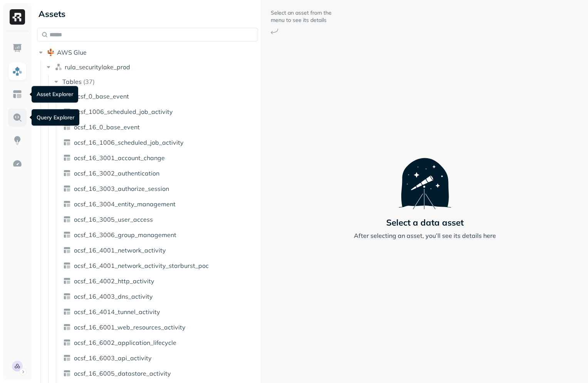 This screenshot has height=383, width=588. What do you see at coordinates (55, 94) in the screenshot?
I see `div: Asset Explorer` at bounding box center [55, 94].